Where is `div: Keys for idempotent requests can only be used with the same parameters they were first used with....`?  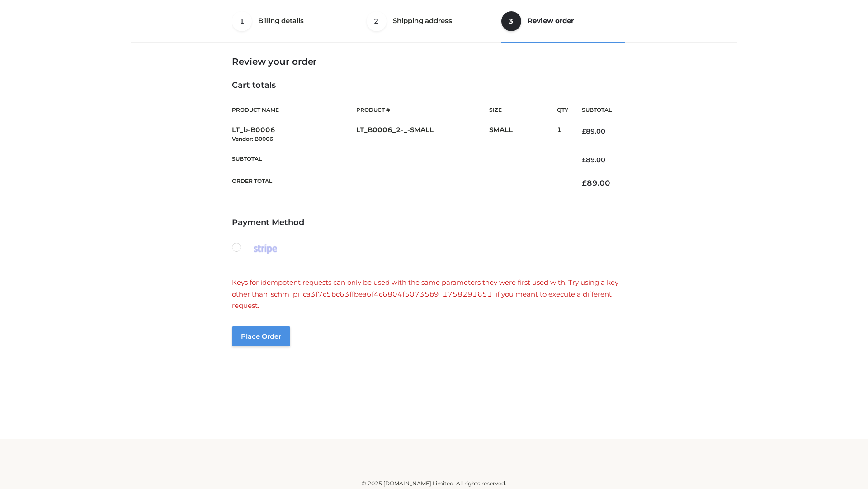
div: Keys for idempotent requests can only be used with the same parameters they were first used with.... is located at coordinates (434, 294).